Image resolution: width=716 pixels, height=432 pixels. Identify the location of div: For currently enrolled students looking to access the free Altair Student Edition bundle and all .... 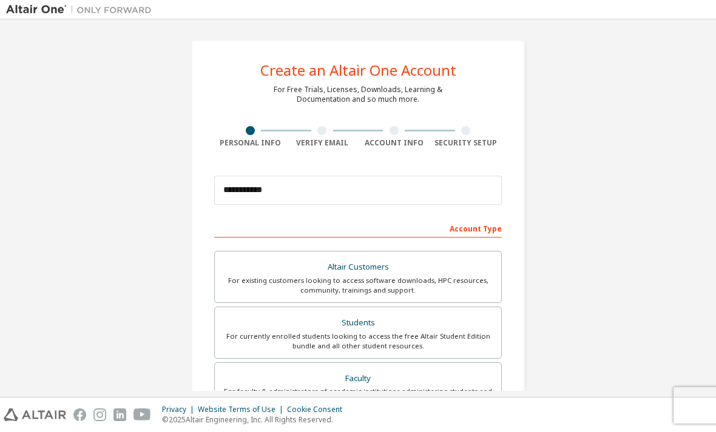
(358, 341).